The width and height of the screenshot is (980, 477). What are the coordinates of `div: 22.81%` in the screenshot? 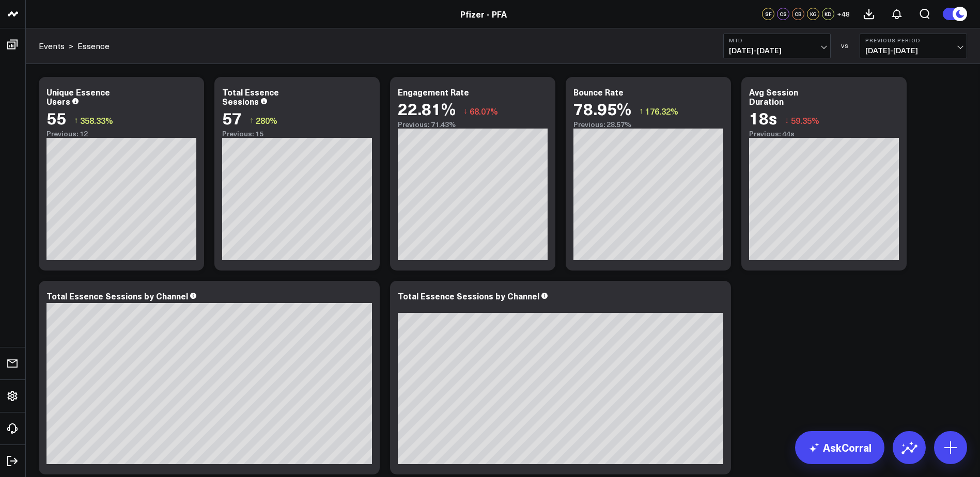 It's located at (426, 109).